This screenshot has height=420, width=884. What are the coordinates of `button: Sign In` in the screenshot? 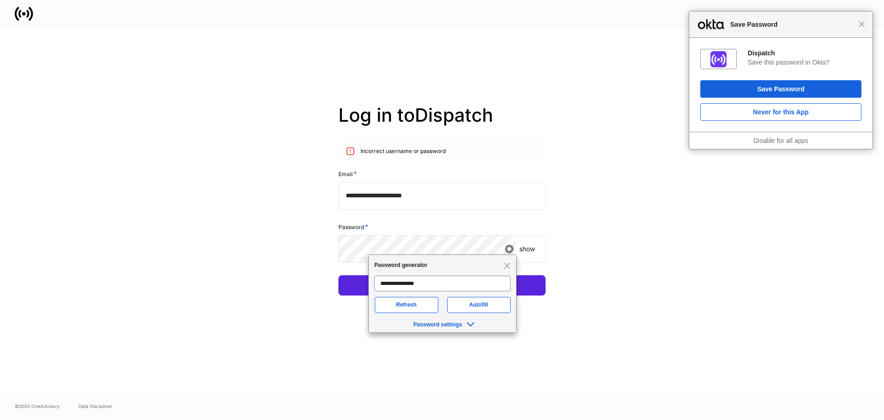 It's located at (442, 285).